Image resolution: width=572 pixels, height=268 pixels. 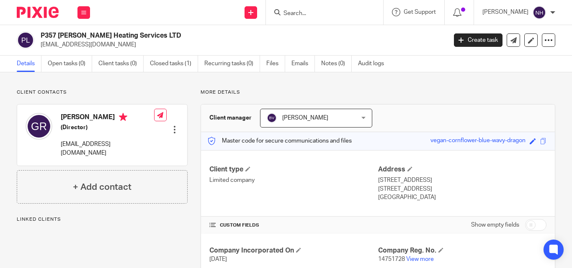 I want to click on div: vegan-cornflower-blue-wavy-dragon, so click(x=478, y=141).